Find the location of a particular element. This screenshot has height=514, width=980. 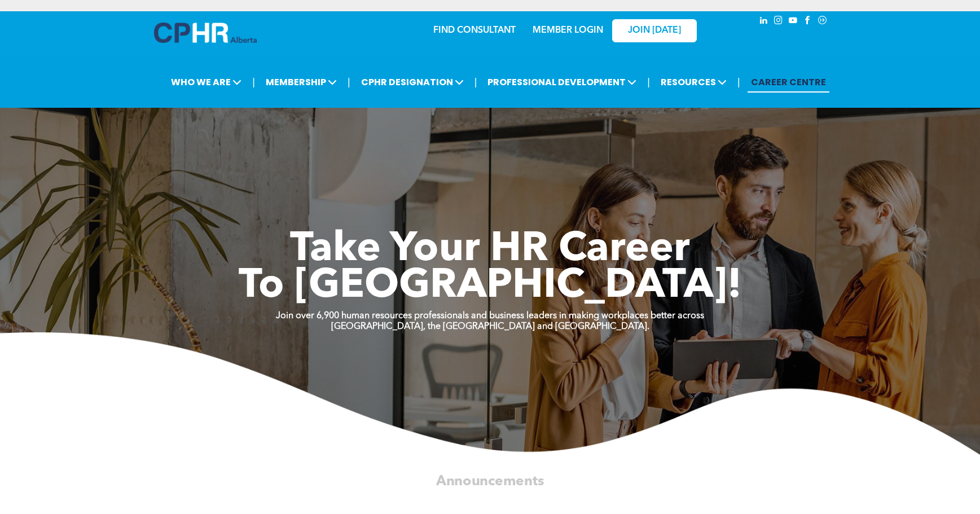

a: facebook is located at coordinates (807, 22).